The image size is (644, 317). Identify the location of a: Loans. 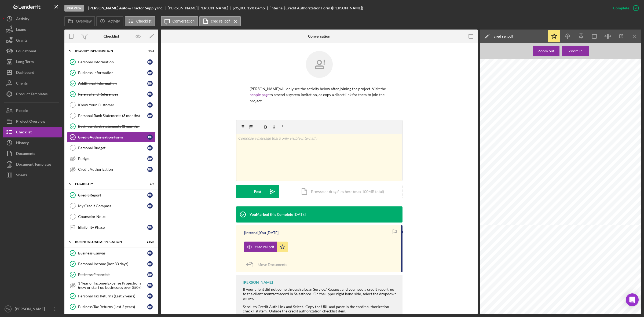
(32, 30).